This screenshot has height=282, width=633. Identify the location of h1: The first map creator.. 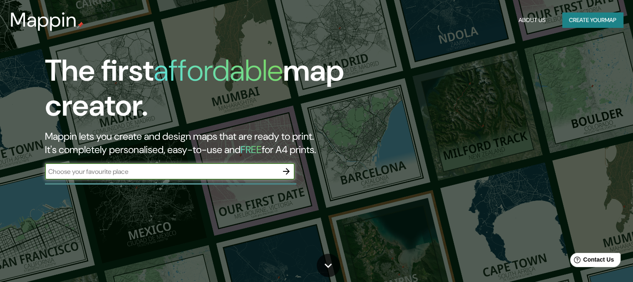
(203, 91).